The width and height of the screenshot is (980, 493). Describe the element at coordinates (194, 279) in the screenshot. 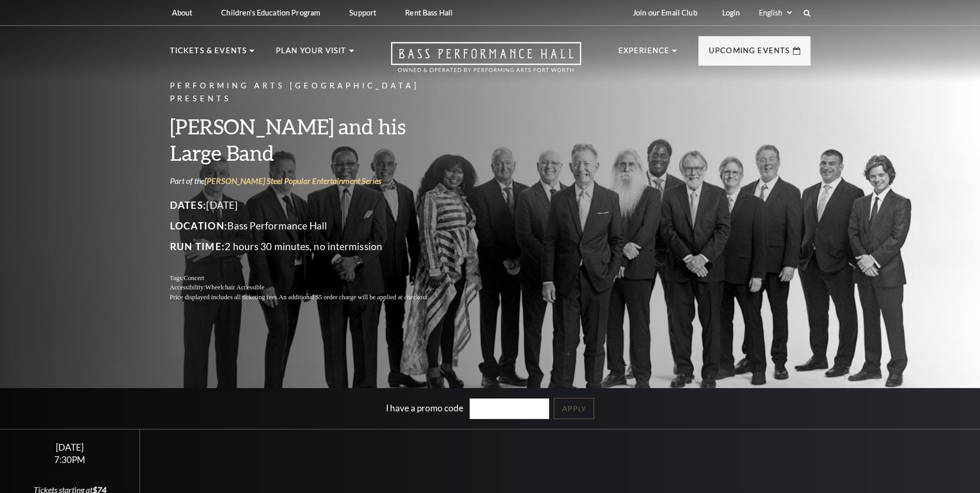

I see `span: Concert` at that location.